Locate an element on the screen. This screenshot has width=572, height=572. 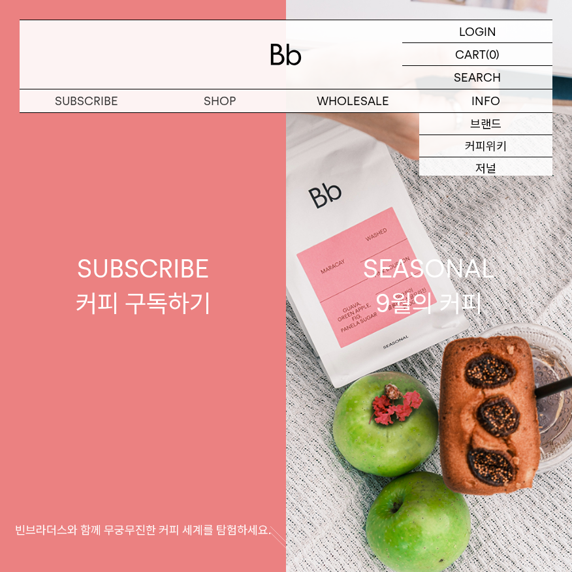
p: SUBSCRIBE is located at coordinates (86, 101).